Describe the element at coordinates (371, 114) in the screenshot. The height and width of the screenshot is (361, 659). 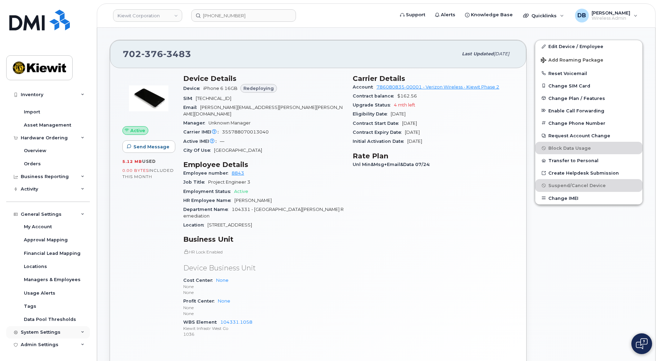
I see `span: Eligibility Date` at that location.